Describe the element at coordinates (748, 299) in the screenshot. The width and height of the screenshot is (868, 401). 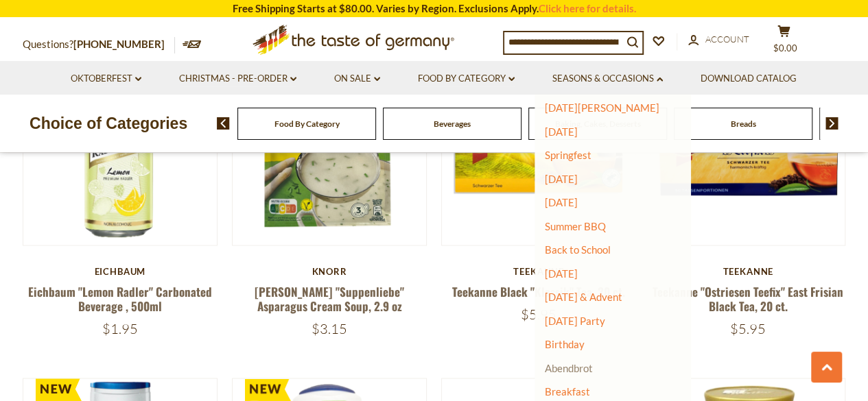
I see `a: Teekanne "Ostriesen Teefix" East Frisian Black Tea, 20 ct.` at that location.